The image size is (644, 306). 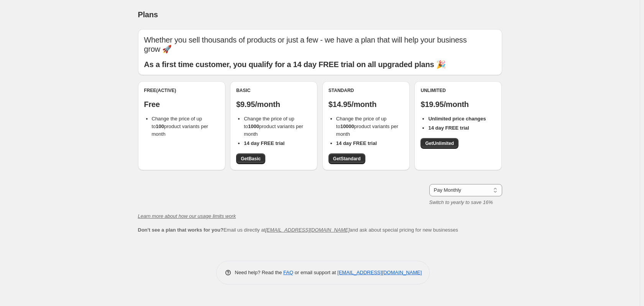 I want to click on b: 100, so click(x=160, y=127).